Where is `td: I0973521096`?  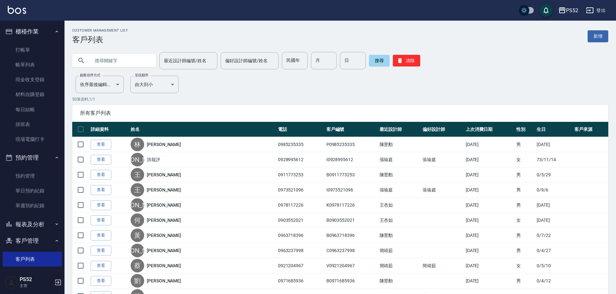 td: I0973521096 is located at coordinates (351, 190).